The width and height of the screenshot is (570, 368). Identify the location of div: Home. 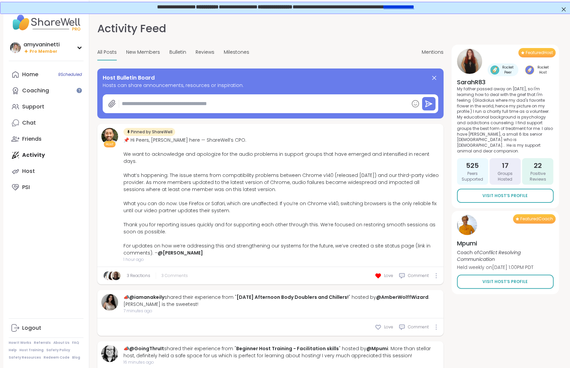
(30, 74).